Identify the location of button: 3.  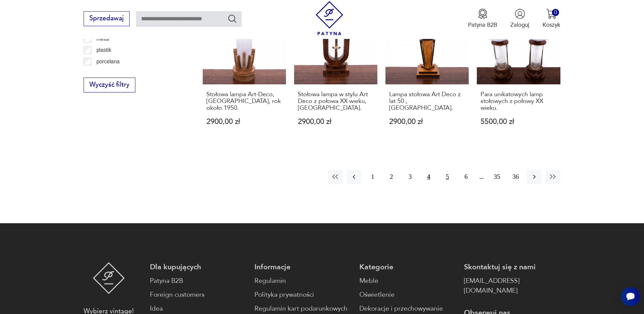
(410, 177).